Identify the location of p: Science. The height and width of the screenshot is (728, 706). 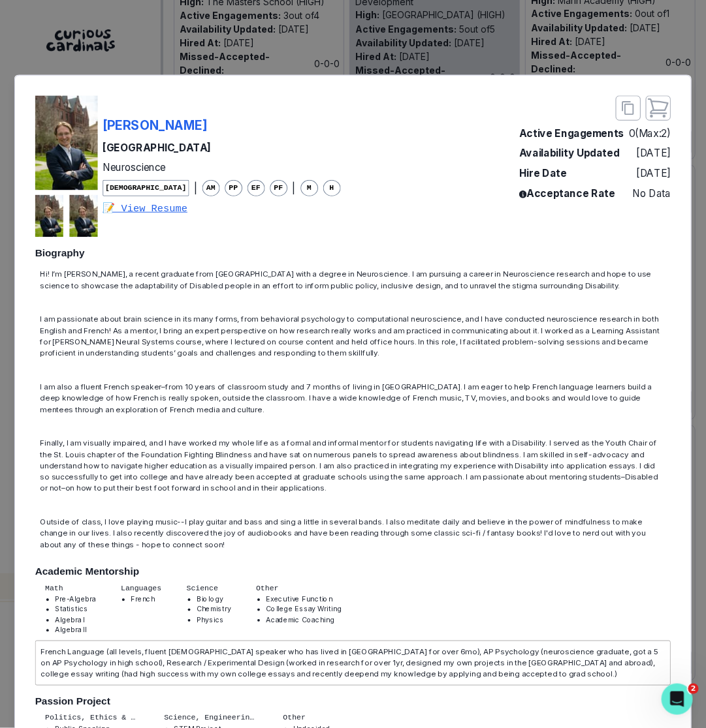
(209, 588).